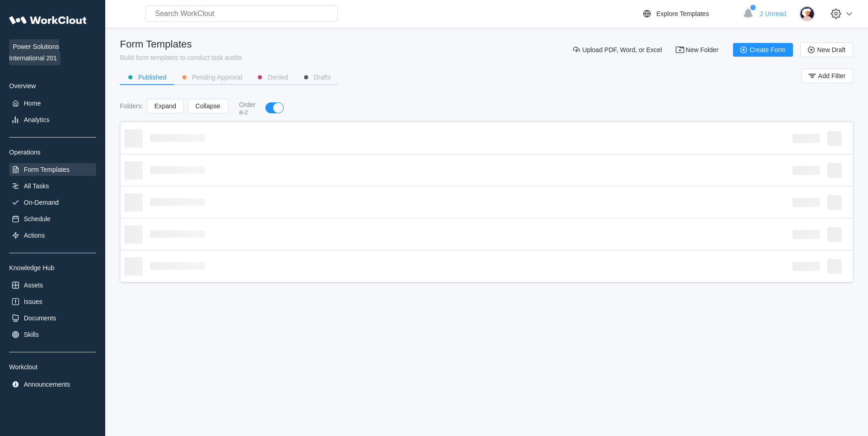 The width and height of the screenshot is (868, 436). I want to click on div: Build form templates to conduct task audits, so click(180, 58).